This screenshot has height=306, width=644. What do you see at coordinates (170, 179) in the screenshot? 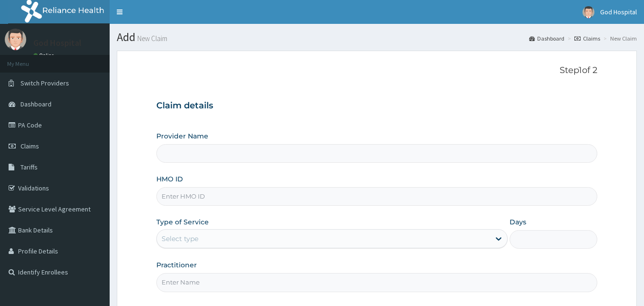
I see `label: HMO ID` at bounding box center [170, 179].